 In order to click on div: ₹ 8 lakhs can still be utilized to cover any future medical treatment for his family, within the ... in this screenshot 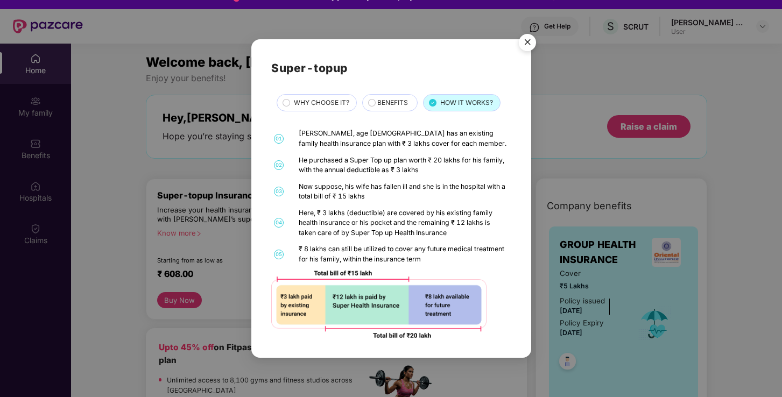, I will do `click(403, 254)`.